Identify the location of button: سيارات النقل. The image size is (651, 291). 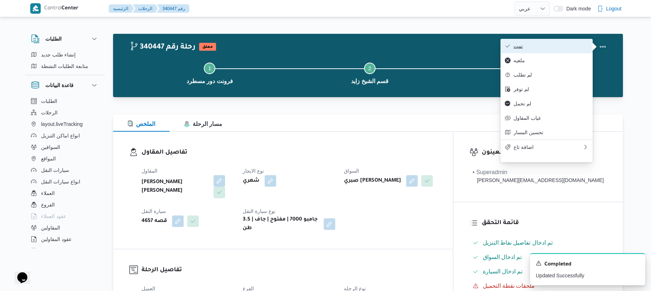
(65, 170).